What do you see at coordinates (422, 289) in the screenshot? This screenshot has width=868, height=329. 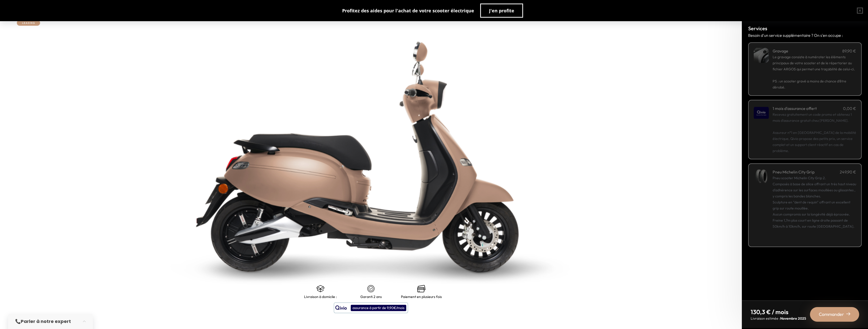 I see `img: credit-cards.png` at bounding box center [422, 289].